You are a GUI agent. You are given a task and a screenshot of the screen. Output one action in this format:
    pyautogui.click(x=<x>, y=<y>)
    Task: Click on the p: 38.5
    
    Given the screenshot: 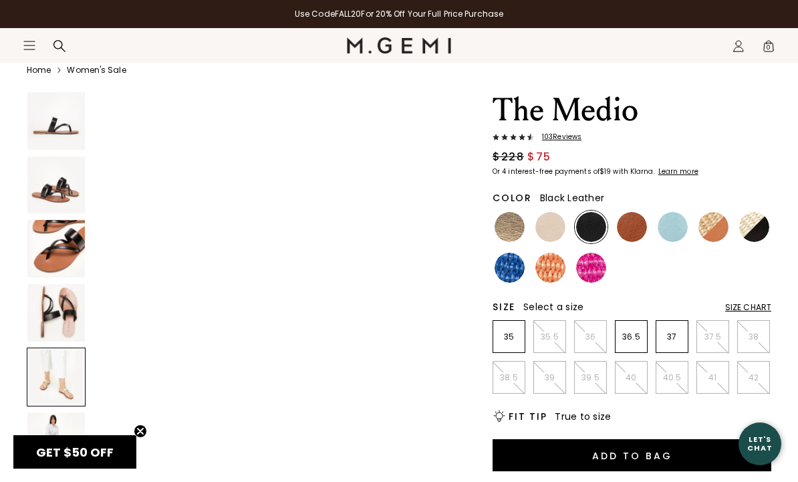 What is the action you would take?
    pyautogui.click(x=508, y=377)
    